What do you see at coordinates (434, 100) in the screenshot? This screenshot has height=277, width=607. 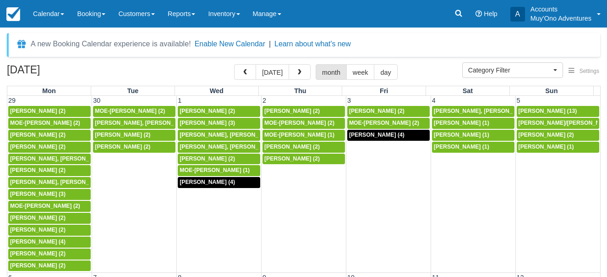 I see `span: 4` at bounding box center [434, 100].